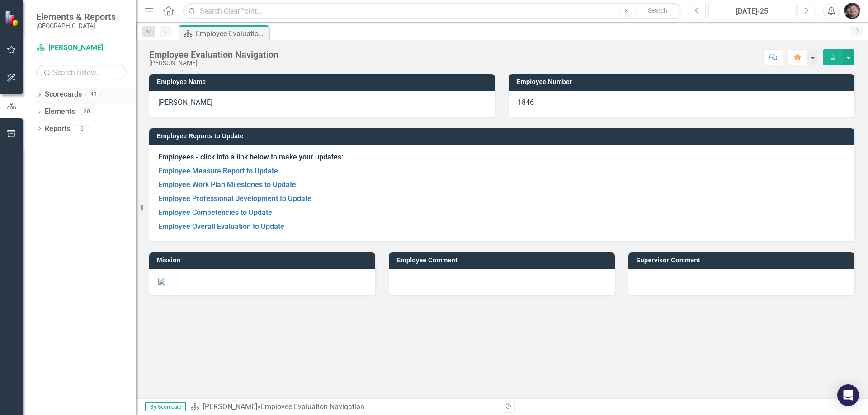  What do you see at coordinates (63, 95) in the screenshot?
I see `a: Scorecards` at bounding box center [63, 95].